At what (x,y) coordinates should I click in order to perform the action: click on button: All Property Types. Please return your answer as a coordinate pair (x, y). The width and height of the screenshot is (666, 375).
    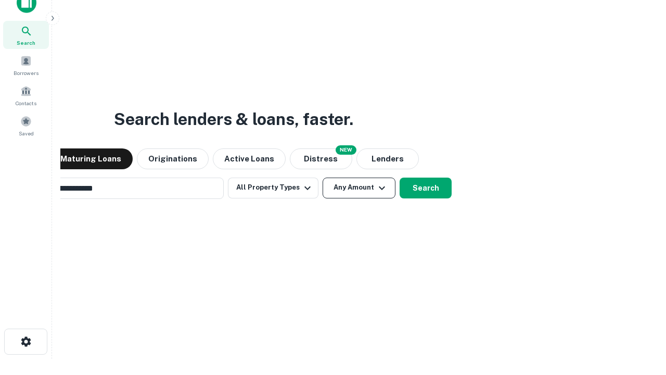
    Looking at the image, I should click on (273, 188).